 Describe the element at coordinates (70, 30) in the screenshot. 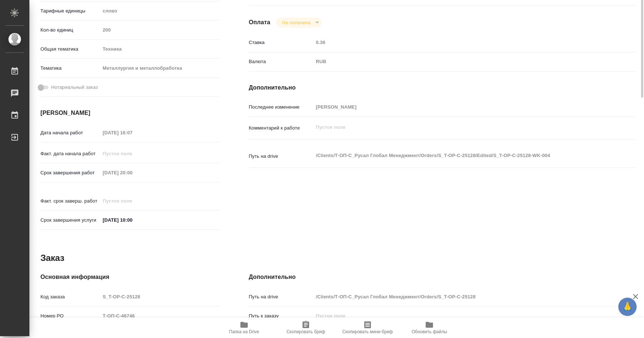

I see `p: Кол-во единиц` at that location.